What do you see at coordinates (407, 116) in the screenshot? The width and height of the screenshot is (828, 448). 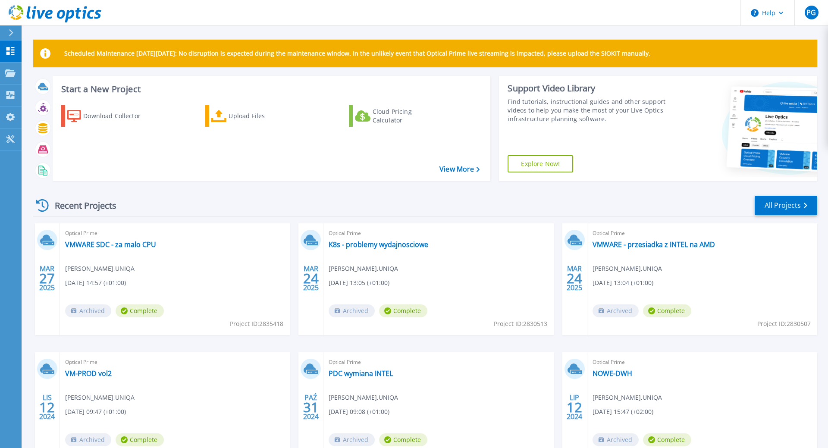 I see `div: Cloud Pricing Calculator` at bounding box center [407, 116].